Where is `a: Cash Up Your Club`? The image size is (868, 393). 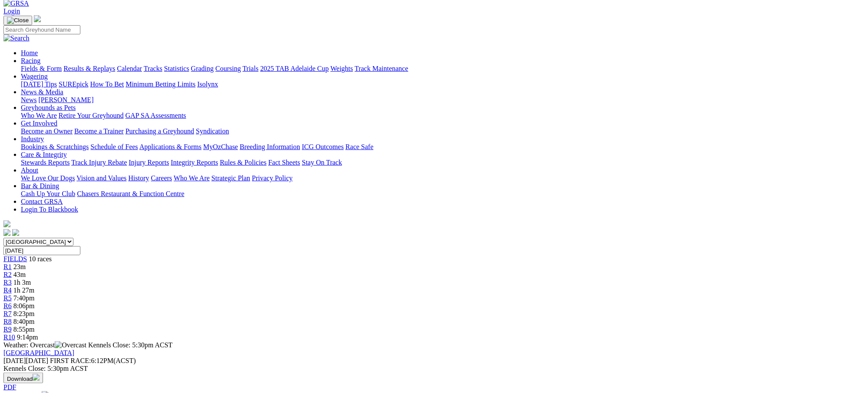 a: Cash Up Your Club is located at coordinates (47, 193).